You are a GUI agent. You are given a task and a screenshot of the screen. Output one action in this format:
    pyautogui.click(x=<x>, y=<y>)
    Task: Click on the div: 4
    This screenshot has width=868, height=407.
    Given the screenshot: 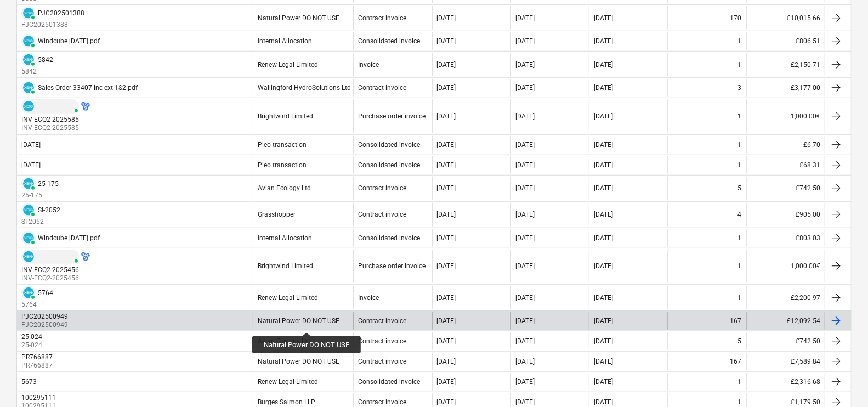 What is the action you would take?
    pyautogui.click(x=740, y=214)
    